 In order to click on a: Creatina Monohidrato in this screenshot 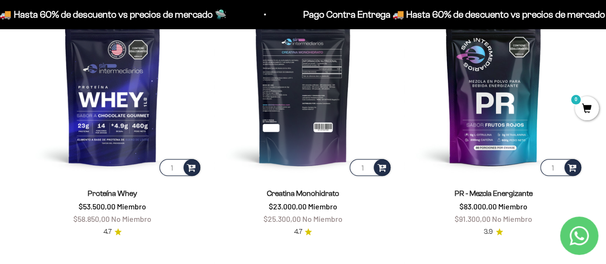, I will do `click(303, 193)`.